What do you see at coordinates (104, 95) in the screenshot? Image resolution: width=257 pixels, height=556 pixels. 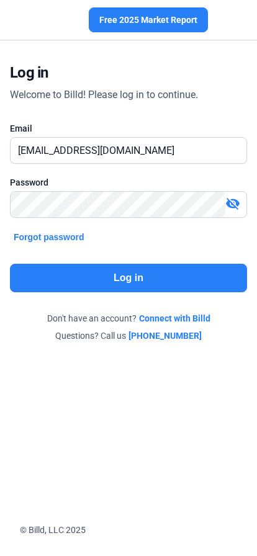 I see `div: Welcome to Billd! Please log in to continue.` at bounding box center [104, 95].